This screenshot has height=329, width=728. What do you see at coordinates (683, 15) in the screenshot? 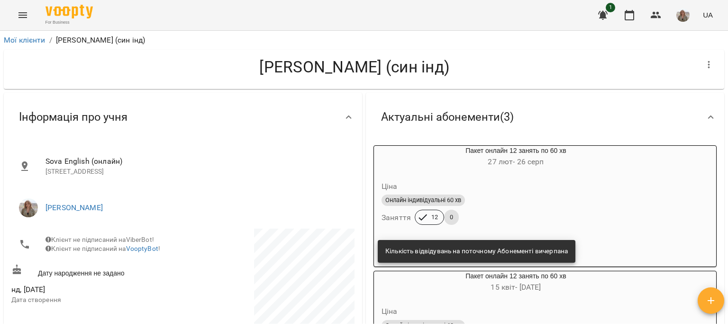
I see `img: 23dbdf9b397c28d128ced03b916abe8c.png` at bounding box center [683, 15].